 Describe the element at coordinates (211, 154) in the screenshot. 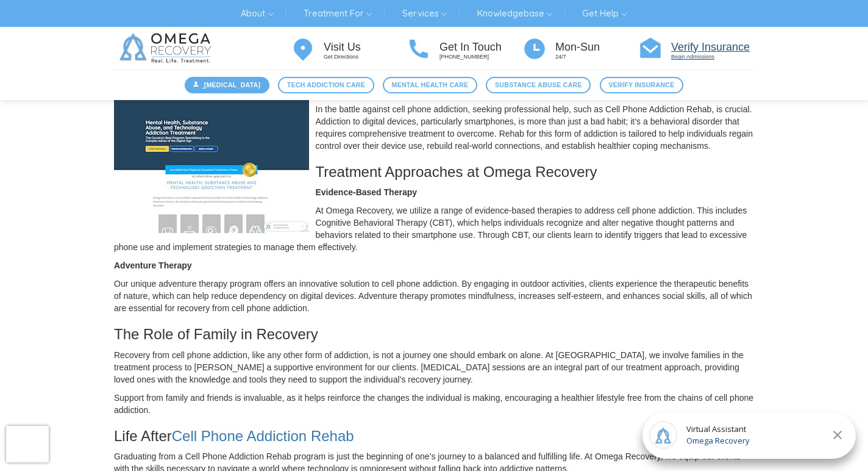

I see `img: Cell Phone Addiction Rehab` at that location.